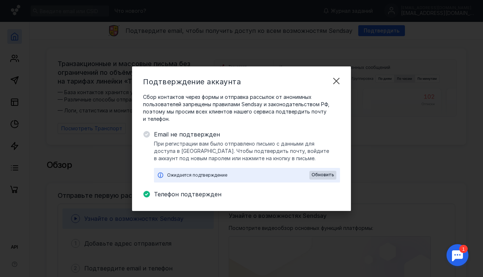  I want to click on span: Телефон подтвержден, so click(247, 194).